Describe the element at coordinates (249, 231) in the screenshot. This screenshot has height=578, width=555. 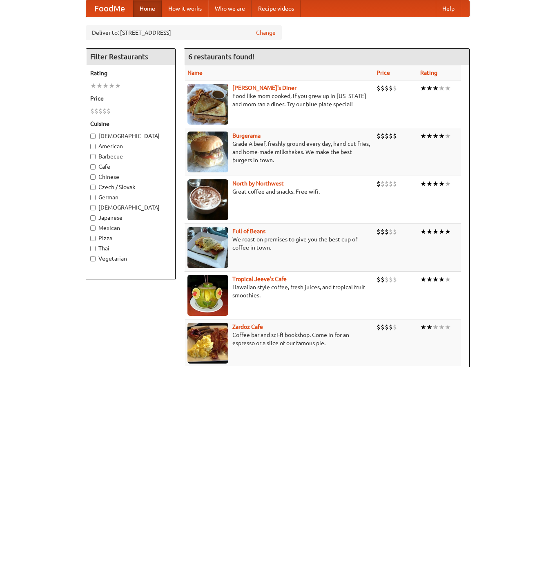
I see `b: Full of Beans` at that location.